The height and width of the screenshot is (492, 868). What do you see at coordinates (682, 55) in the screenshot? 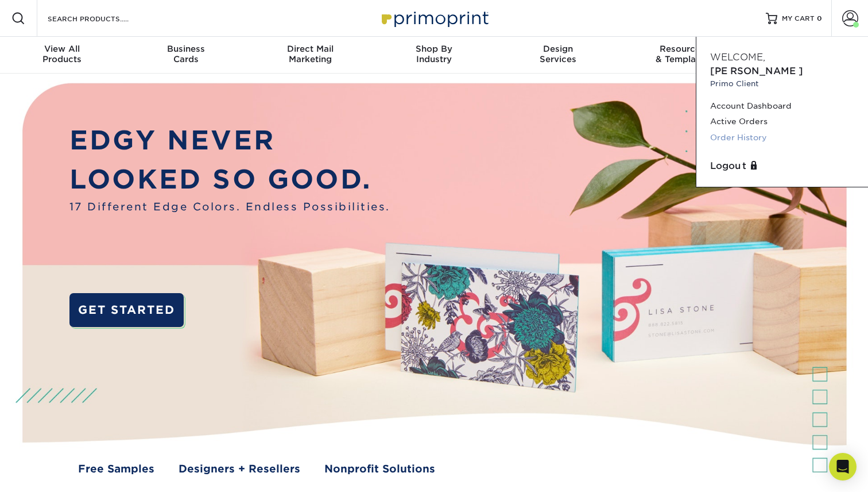
I see `a: Resources& Templates` at bounding box center [682, 55].